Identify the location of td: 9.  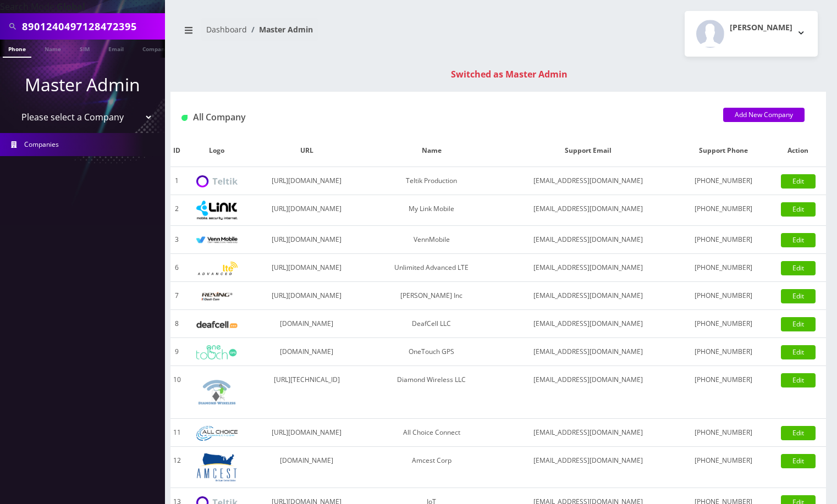
(177, 351).